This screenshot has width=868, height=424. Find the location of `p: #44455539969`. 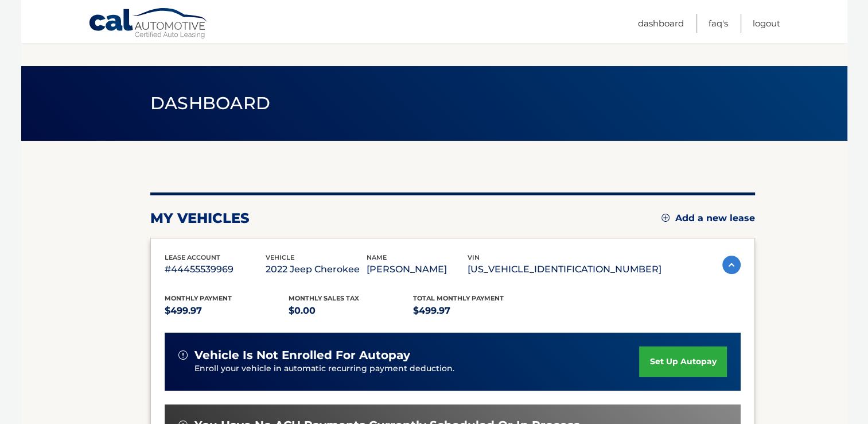

p: #44455539969 is located at coordinates (215, 269).